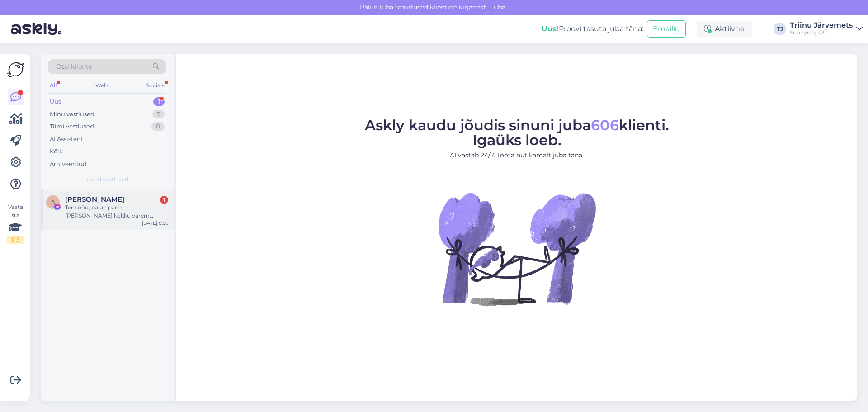  Describe the element at coordinates (56, 151) in the screenshot. I see `div: Kõik` at that location.